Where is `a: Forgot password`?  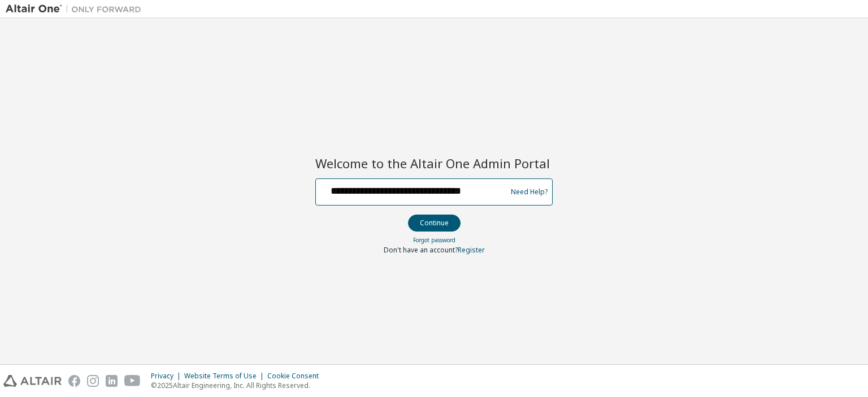
a: Forgot password is located at coordinates (434, 240).